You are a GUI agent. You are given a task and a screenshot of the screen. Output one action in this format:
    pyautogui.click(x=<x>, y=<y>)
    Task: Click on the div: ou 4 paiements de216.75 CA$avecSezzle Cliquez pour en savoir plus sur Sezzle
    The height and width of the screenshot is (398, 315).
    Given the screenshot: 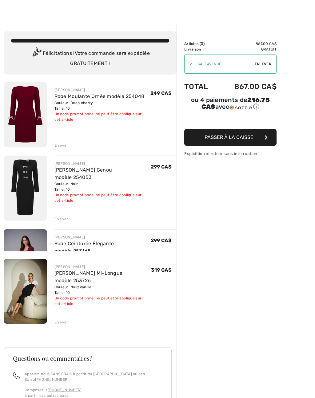 What is the action you would take?
    pyautogui.click(x=231, y=105)
    